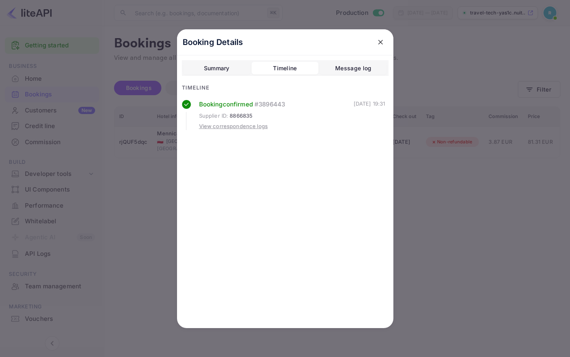 This screenshot has height=357, width=570. I want to click on div: Message log, so click(353, 68).